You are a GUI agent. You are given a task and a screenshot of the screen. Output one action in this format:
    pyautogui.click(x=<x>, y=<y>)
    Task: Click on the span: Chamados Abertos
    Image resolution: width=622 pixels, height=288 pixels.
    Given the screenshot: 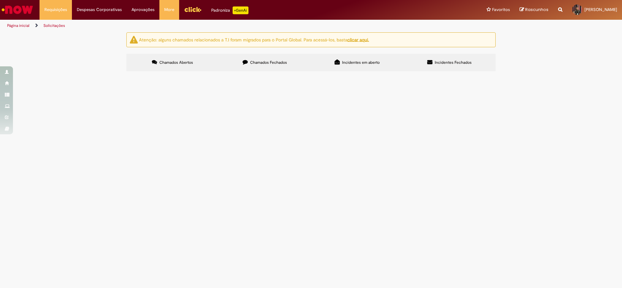 What is the action you would take?
    pyautogui.click(x=176, y=63)
    